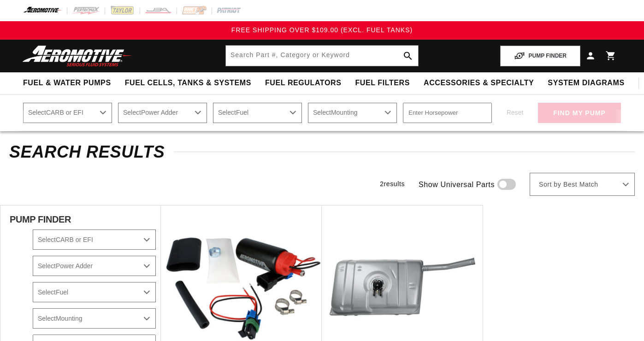 Image resolution: width=644 pixels, height=341 pixels. Describe the element at coordinates (408, 56) in the screenshot. I see `button: search button` at that location.